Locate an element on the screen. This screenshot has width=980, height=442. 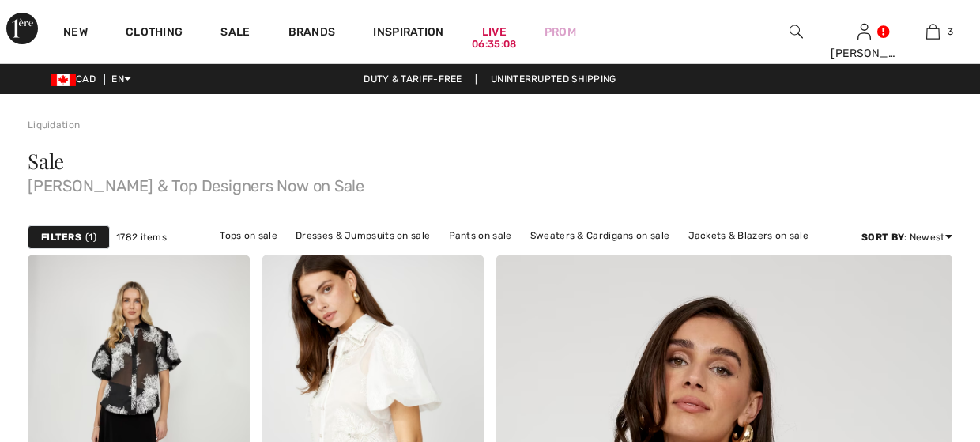
a: Outerwear on sale is located at coordinates (554, 256).